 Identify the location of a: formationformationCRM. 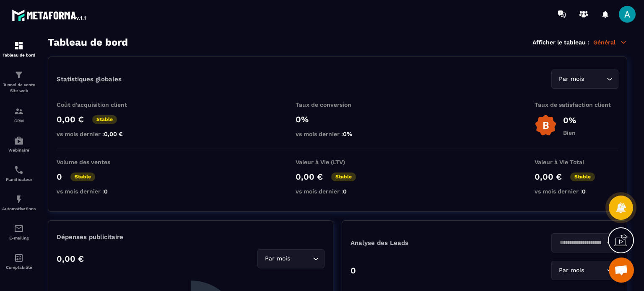
(19, 115).